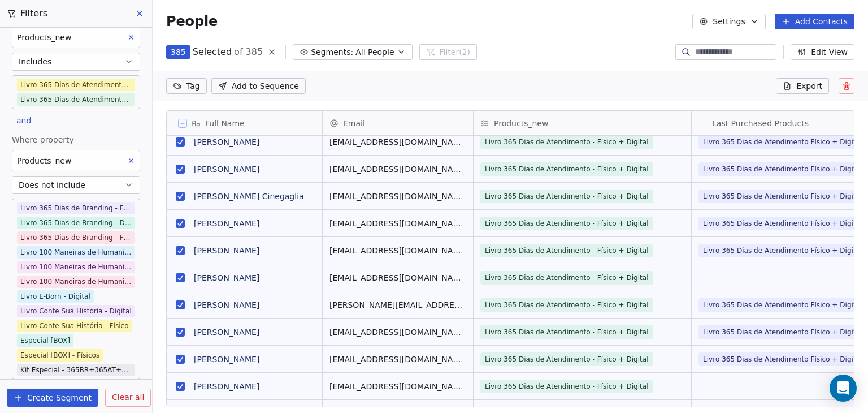 Image resolution: width=868 pixels, height=413 pixels. I want to click on button: Settings, so click(729, 21).